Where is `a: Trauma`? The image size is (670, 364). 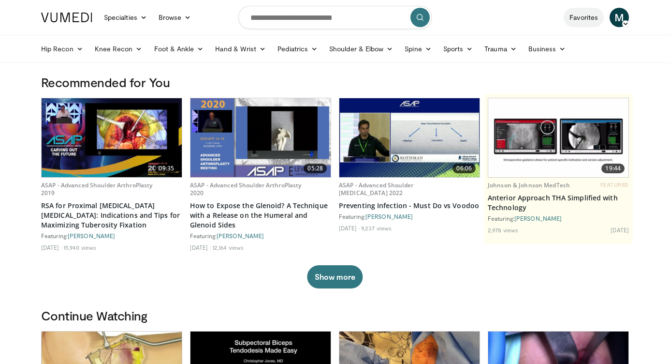 a: Trauma is located at coordinates (500, 49).